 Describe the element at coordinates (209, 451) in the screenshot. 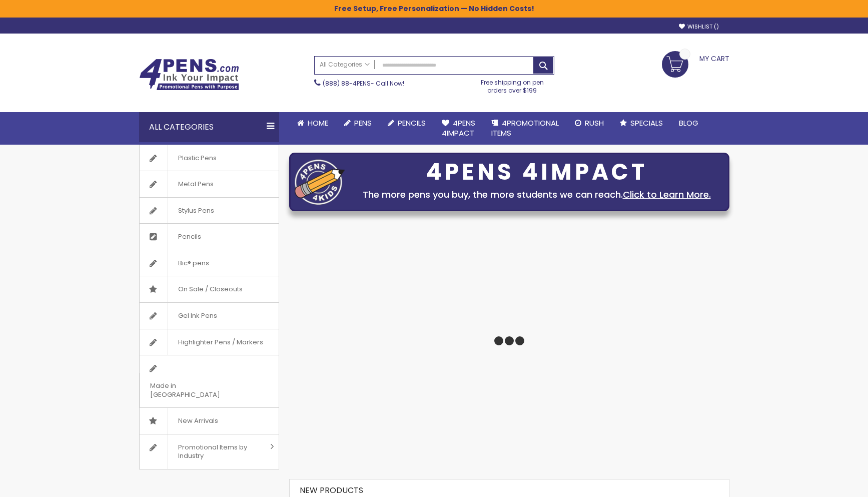

I see `a: Promotional Items by Industry` at that location.